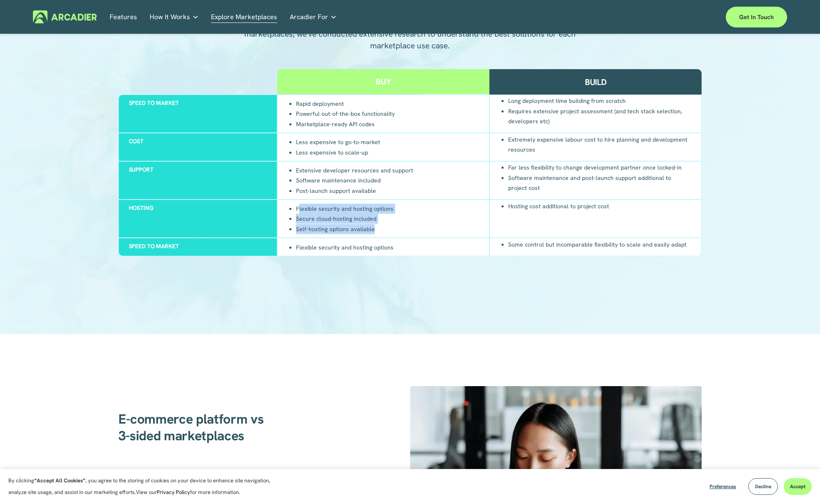 This screenshot has height=504, width=820. Describe the element at coordinates (345, 218) in the screenshot. I see `li: Secure cloud-hosting included` at that location.